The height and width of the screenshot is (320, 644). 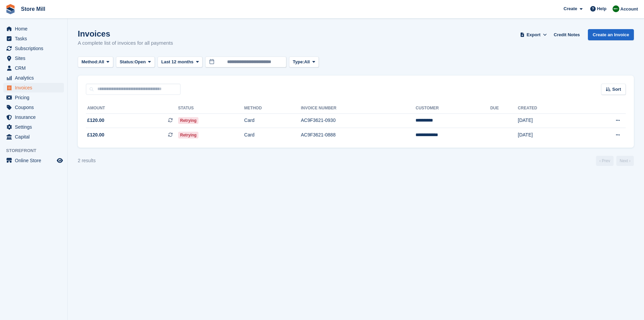 What do you see at coordinates (358, 120) in the screenshot?
I see `td: AC9F3621-0930` at bounding box center [358, 120].